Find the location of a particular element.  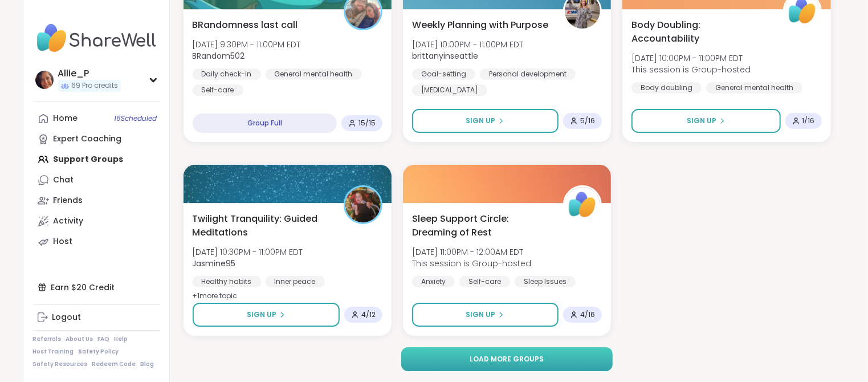

span: Twilight Tranquility: Guided Meditations is located at coordinates (262, 226).